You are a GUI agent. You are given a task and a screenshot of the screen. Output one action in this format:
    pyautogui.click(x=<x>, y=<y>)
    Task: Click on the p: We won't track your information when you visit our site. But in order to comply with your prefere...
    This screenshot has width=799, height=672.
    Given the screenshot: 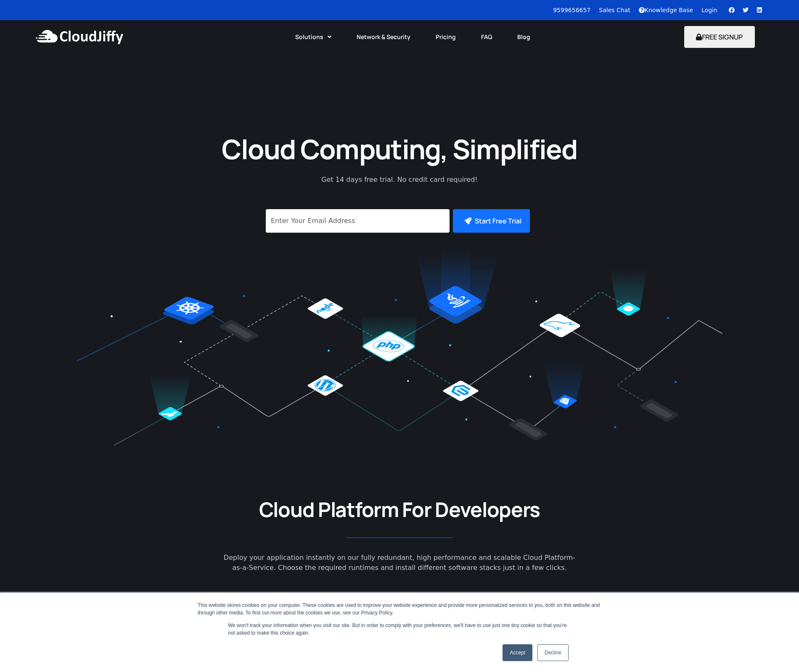 What is the action you would take?
    pyautogui.click(x=400, y=629)
    